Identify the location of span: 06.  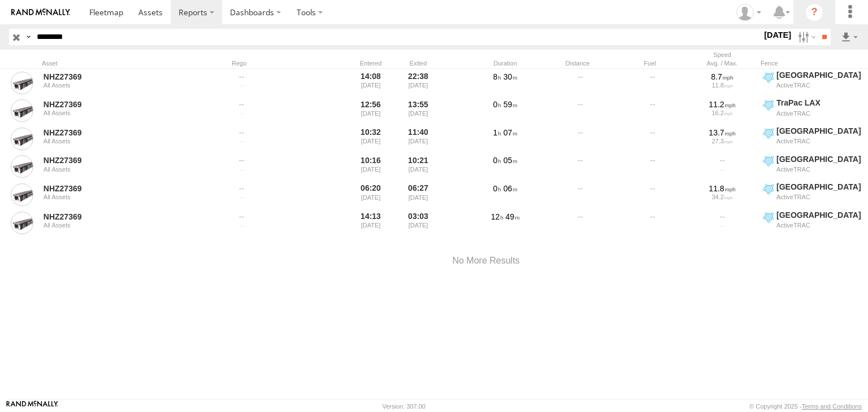
(510, 188).